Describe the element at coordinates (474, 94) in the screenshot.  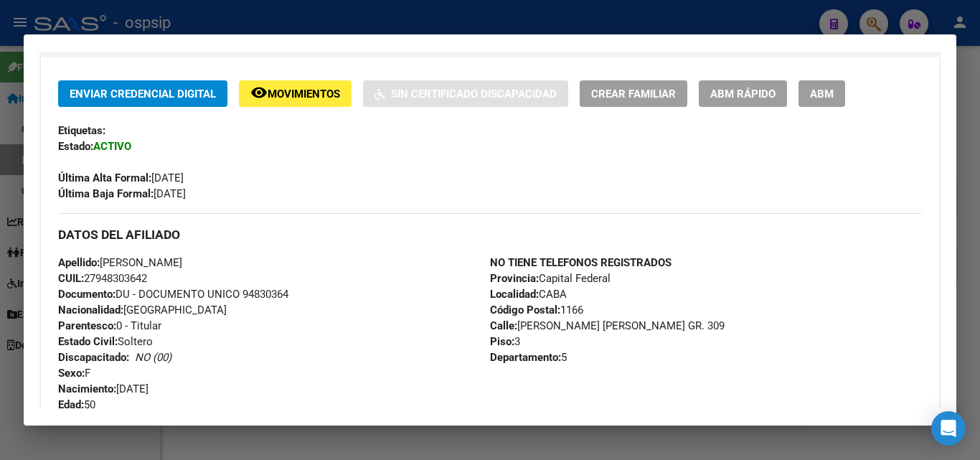
I see `span: Sin Certificado Discapacidad` at that location.